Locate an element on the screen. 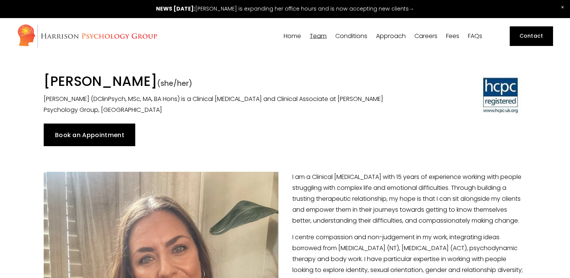 The image size is (570, 278). img: Harrison Psychology Group is located at coordinates (87, 36).